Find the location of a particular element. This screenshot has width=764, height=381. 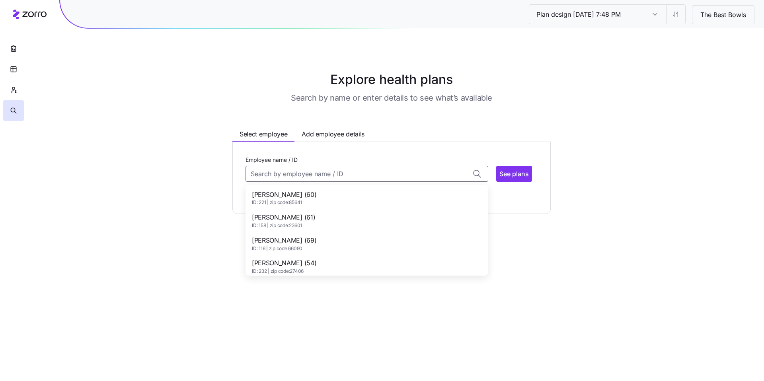

h3: Search by name or enter details to see what’s available is located at coordinates (392, 98).